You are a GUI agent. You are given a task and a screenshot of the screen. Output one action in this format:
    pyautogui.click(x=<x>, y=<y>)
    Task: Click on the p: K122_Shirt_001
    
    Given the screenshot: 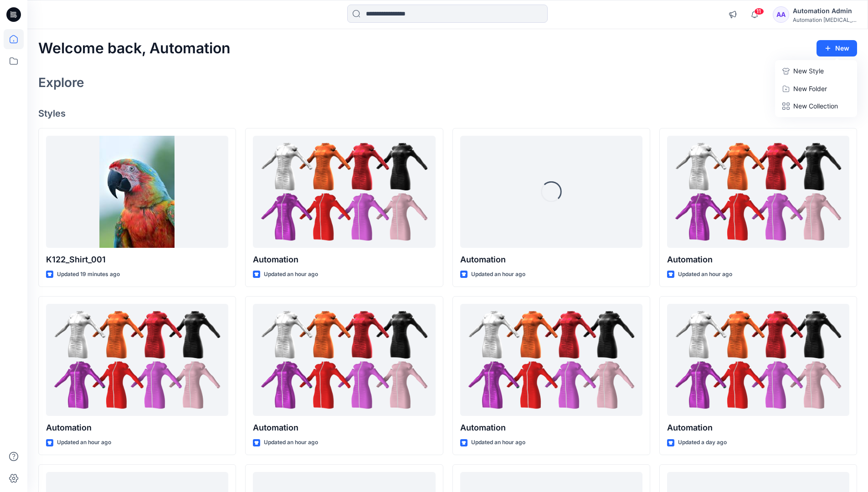 What is the action you would take?
    pyautogui.click(x=137, y=260)
    